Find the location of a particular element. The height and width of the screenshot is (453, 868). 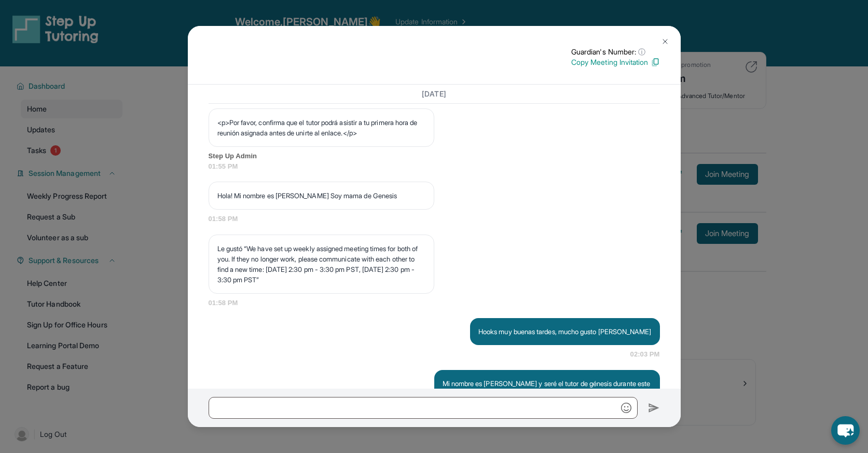

p: Guardian's Number: is located at coordinates (615, 52).